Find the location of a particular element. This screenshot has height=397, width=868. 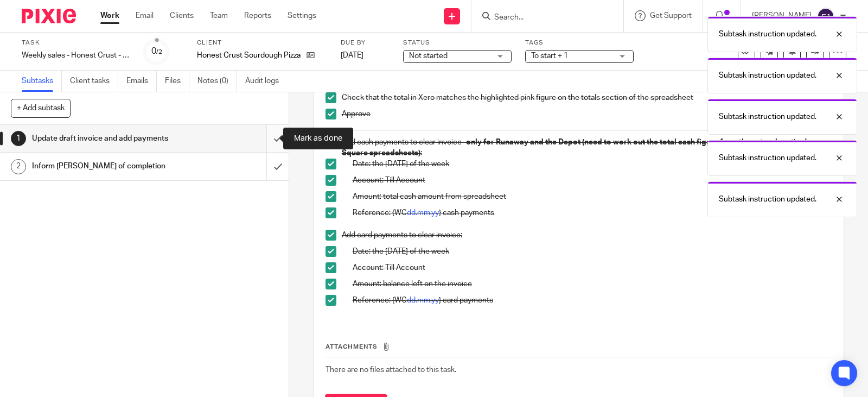

img: Pixie is located at coordinates (49, 15).